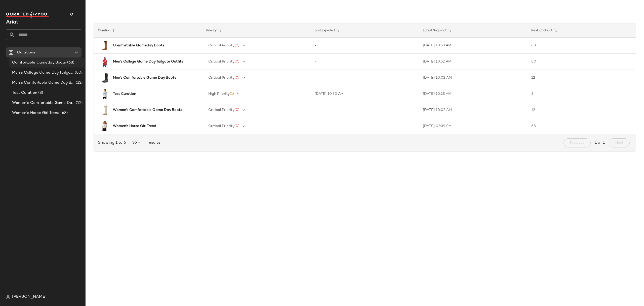 This screenshot has width=644, height=306. I want to click on button: 50, so click(137, 143).